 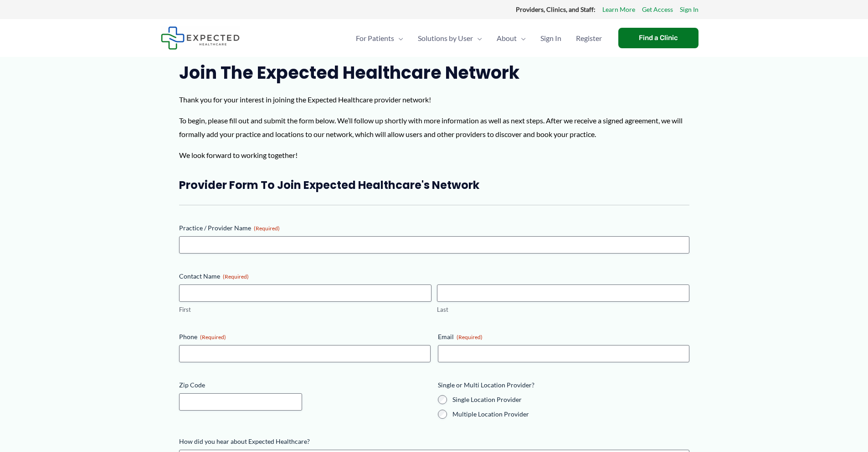 What do you see at coordinates (570, 401) in the screenshot?
I see `label: Single Location Provider` at bounding box center [570, 401].